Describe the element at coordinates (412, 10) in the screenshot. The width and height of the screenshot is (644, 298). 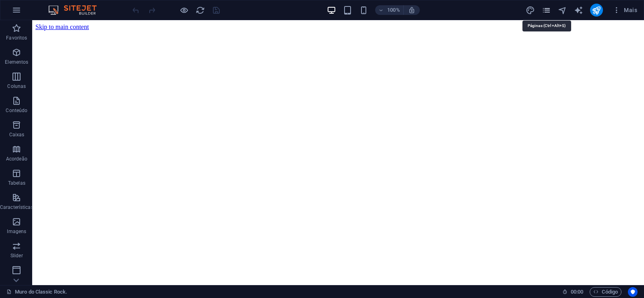
I see `i: Ao redimensionar, ajusta automaticamente o nível de zoom para caber no dispositivo escolhido.` at that location.